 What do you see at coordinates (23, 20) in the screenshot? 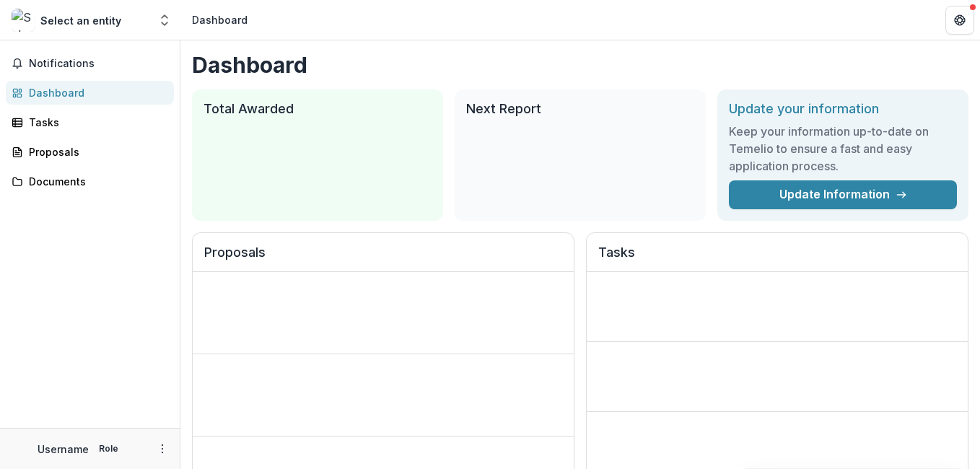
I see `img: Select an entity` at bounding box center [23, 20].